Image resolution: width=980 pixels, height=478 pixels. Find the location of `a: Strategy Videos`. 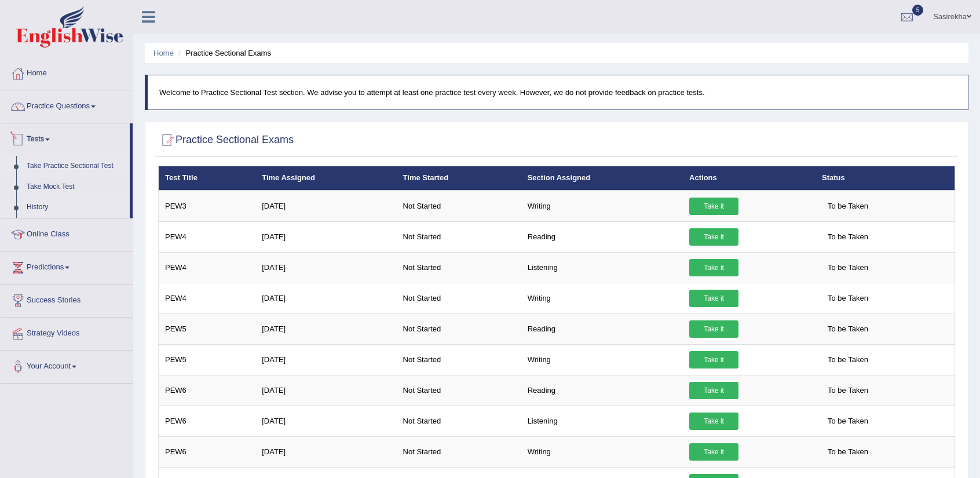

a: Strategy Videos is located at coordinates (66, 332).